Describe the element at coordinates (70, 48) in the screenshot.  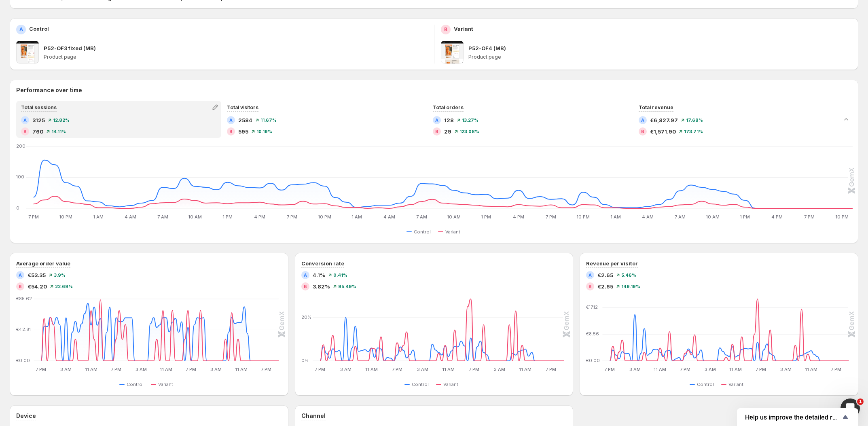
I see `p: P52-OF3 fixed (MB)` at that location.